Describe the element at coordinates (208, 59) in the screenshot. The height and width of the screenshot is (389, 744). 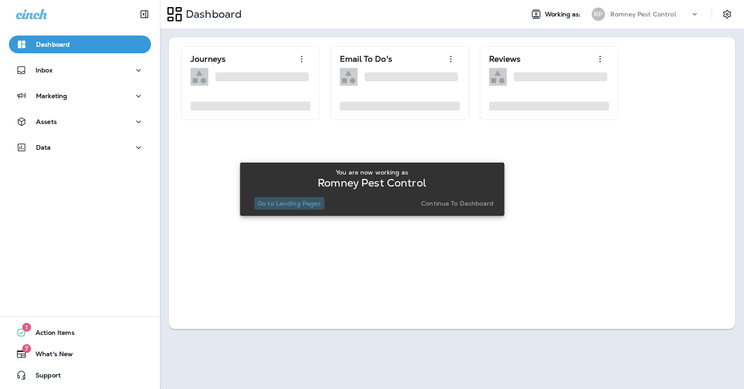
I see `p: Journeys` at that location.